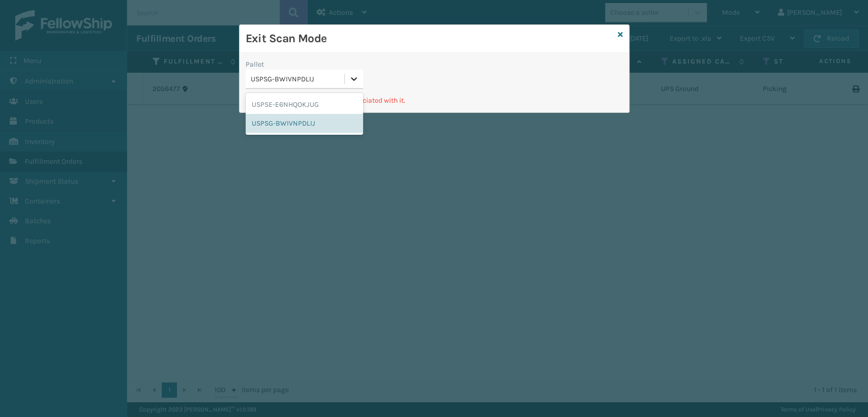 The width and height of the screenshot is (868, 417). Describe the element at coordinates (430, 38) in the screenshot. I see `h3: Exit Scan Mode` at that location.